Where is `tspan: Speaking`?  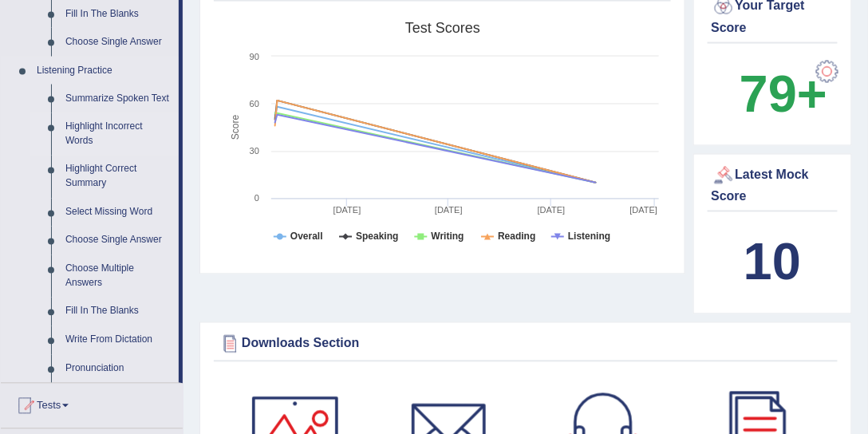
tspan: Speaking is located at coordinates (377, 237).